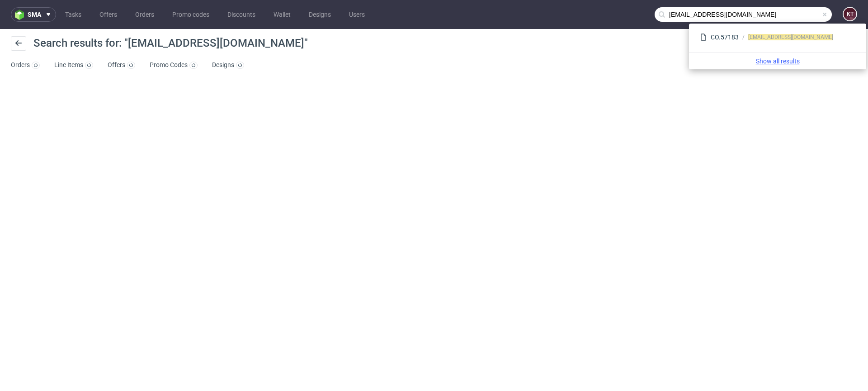 The image size is (868, 391). Describe the element at coordinates (73, 15) in the screenshot. I see `a: Tasks` at that location.